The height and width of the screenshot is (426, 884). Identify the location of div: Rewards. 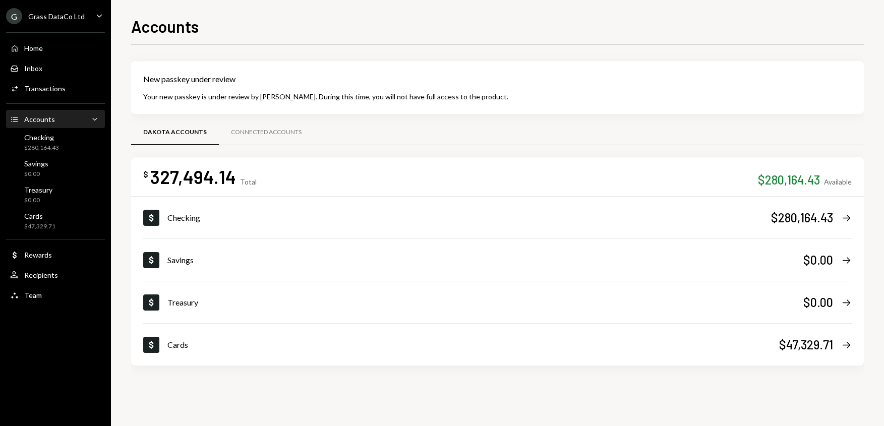
(38, 255).